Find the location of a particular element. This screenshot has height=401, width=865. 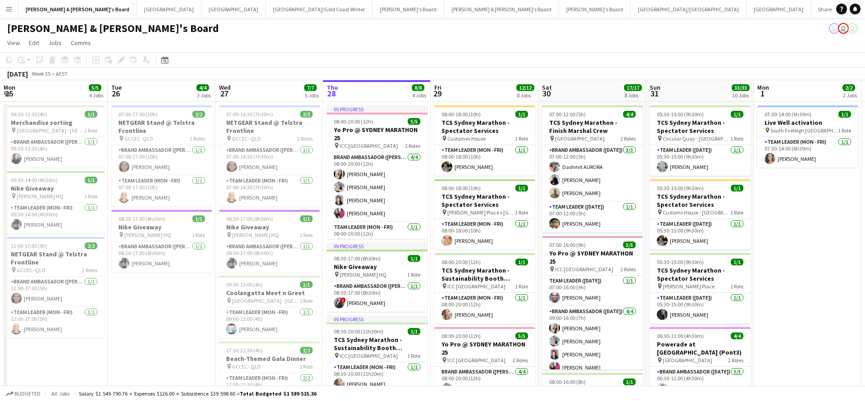

span: 1 is located at coordinates (762, 93).